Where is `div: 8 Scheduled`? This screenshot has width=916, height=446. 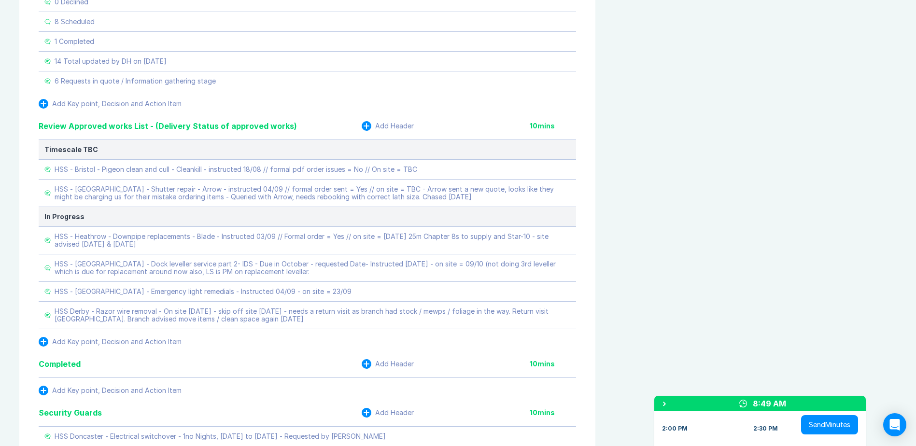
div: 8 Scheduled is located at coordinates (74, 22).